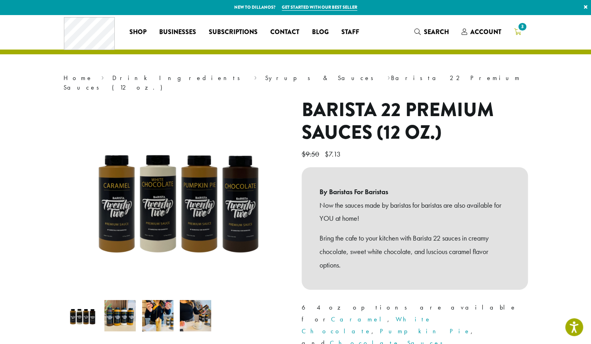 This screenshot has width=591, height=344. I want to click on b: By Baristas For Baristas, so click(414, 192).